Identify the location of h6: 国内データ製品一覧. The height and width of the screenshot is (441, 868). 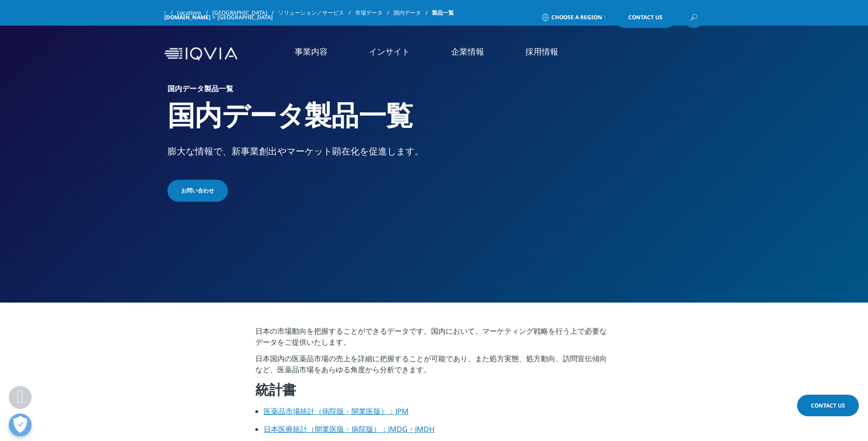
(299, 91).